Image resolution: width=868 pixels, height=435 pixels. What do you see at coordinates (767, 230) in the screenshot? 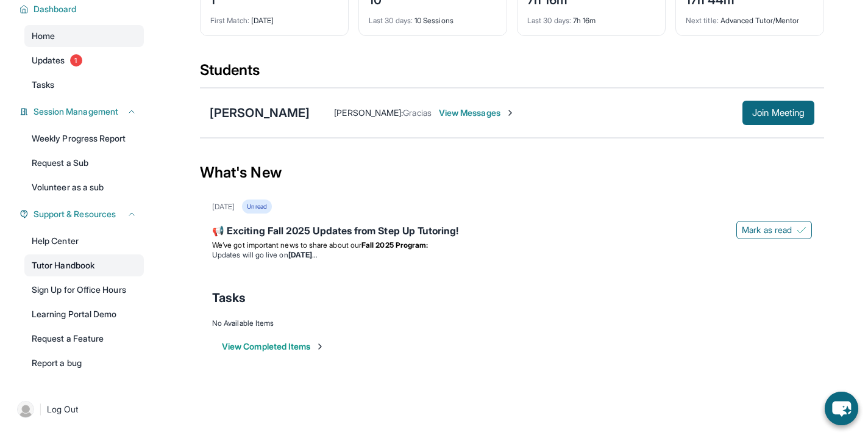
I see `span: Mark as read` at bounding box center [767, 230].